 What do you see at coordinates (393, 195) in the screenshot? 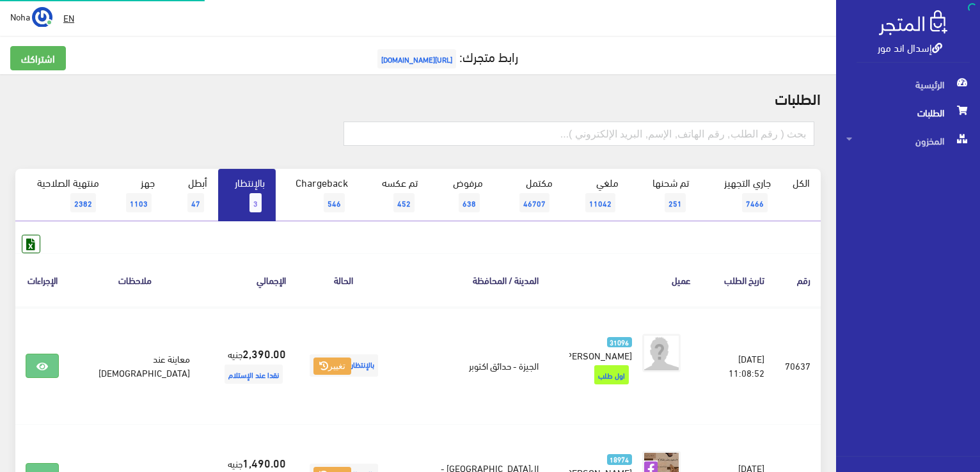
I see `a: تم عكسه452` at bounding box center [393, 195].